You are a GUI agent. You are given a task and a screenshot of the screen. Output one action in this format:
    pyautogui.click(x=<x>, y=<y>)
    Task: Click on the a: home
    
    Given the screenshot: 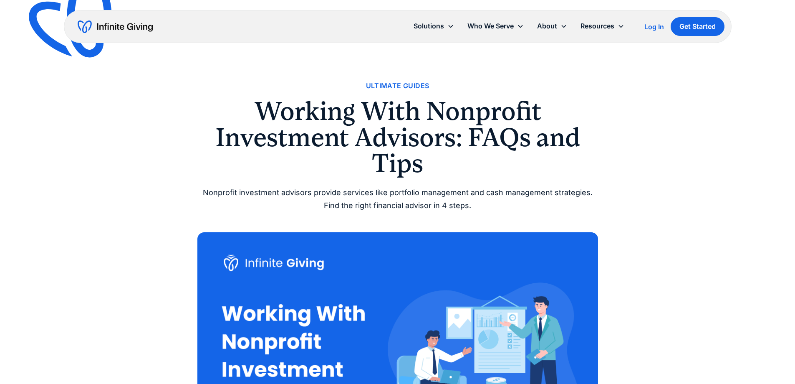 What is the action you would take?
    pyautogui.click(x=115, y=27)
    